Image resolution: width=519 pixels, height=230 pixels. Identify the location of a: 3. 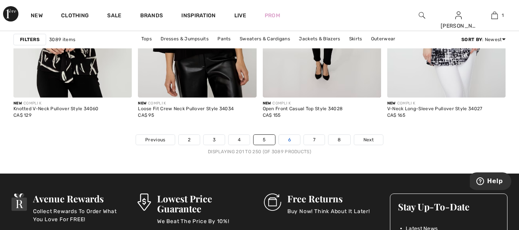
(214, 140).